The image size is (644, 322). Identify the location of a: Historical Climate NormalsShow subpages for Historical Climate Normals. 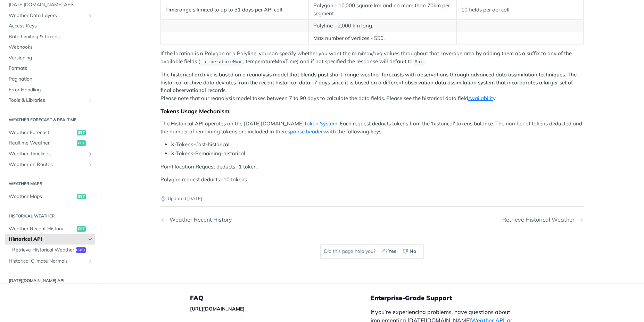
(50, 261).